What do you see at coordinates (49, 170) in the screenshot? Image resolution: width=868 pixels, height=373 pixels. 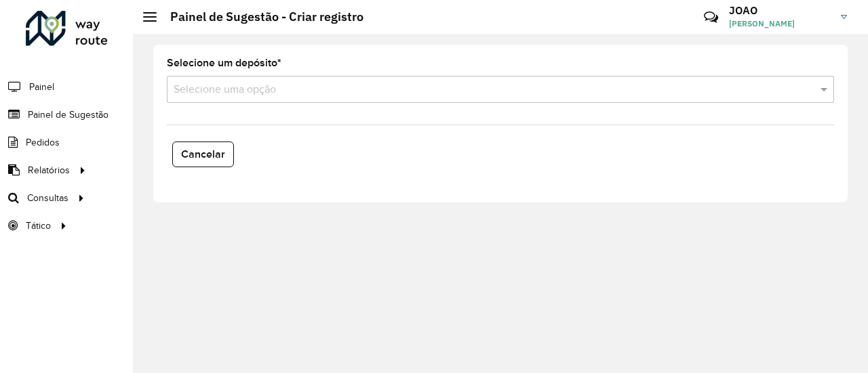 I see `span: Relatórios` at bounding box center [49, 170].